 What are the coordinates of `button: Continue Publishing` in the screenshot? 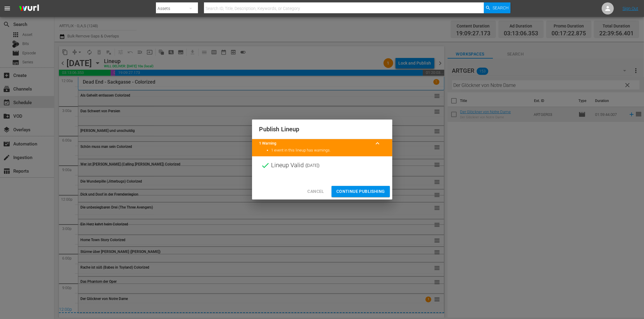 It's located at (361, 191).